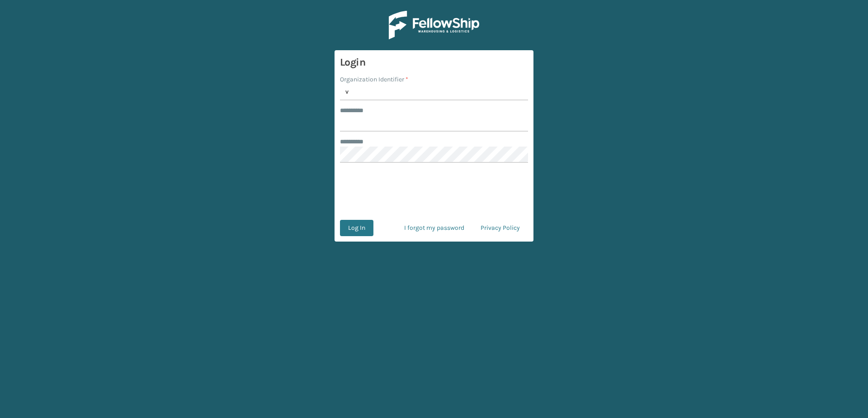 The image size is (868, 418). Describe the element at coordinates (374, 79) in the screenshot. I see `label: Organization Identifier` at that location.